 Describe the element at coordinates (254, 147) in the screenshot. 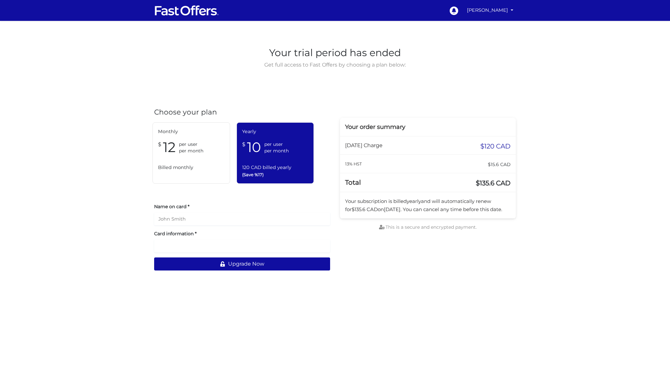

I see `span: 10` at that location.